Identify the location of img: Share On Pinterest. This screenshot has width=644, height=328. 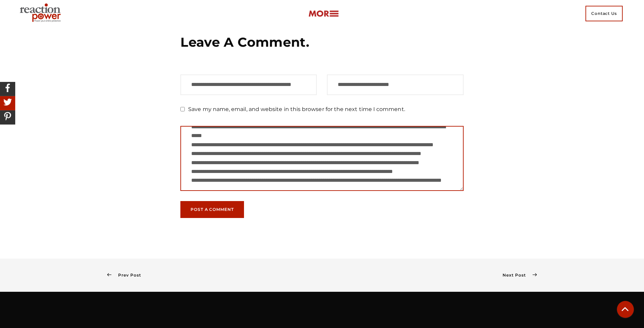
(8, 116).